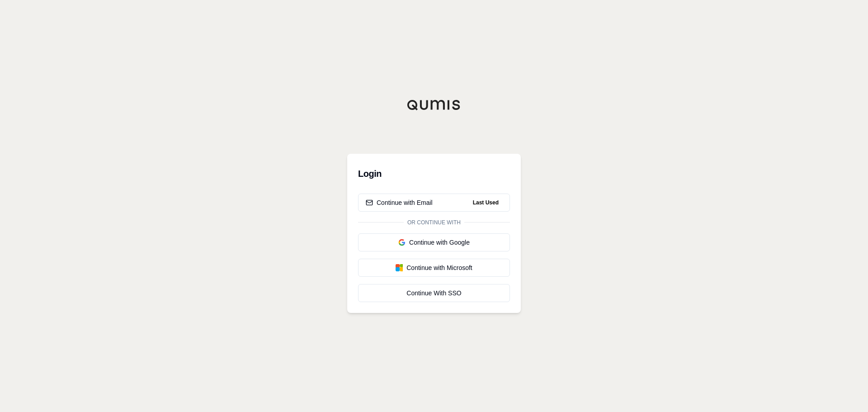  Describe the element at coordinates (434, 202) in the screenshot. I see `button: Continue with EmailLast Used` at that location.